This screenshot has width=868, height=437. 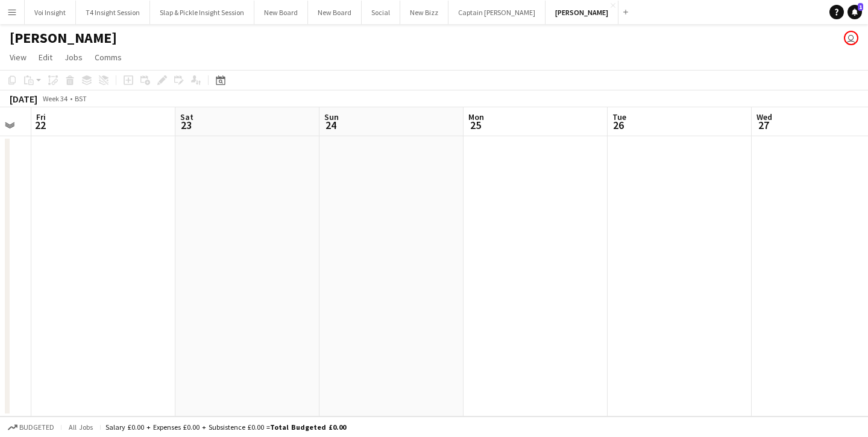 What do you see at coordinates (50, 12) in the screenshot?
I see `button: Voi Insight` at bounding box center [50, 12].